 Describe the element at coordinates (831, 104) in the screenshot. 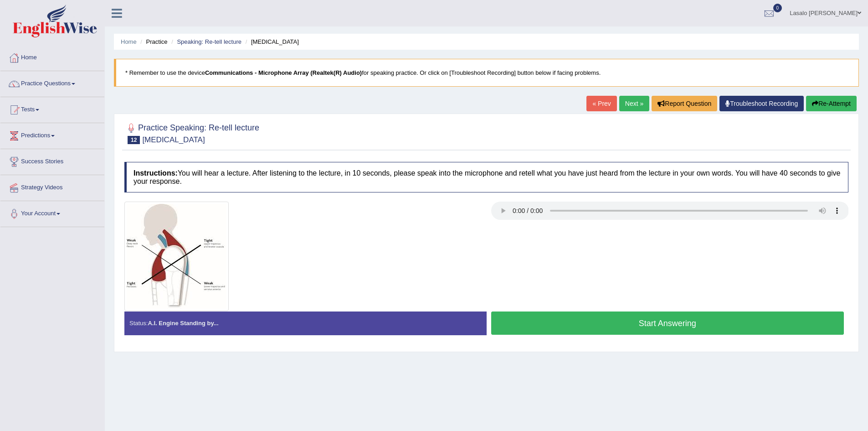

I see `button: Re-Attempt` at that location.